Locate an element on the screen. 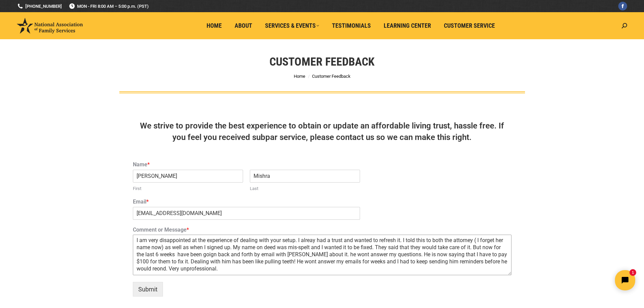 Image resolution: width=644 pixels, height=308 pixels. label: First is located at coordinates (188, 188).